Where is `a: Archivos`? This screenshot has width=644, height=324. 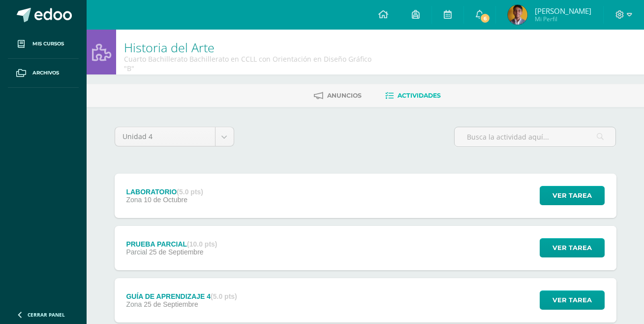 a: Archivos is located at coordinates (44, 73).